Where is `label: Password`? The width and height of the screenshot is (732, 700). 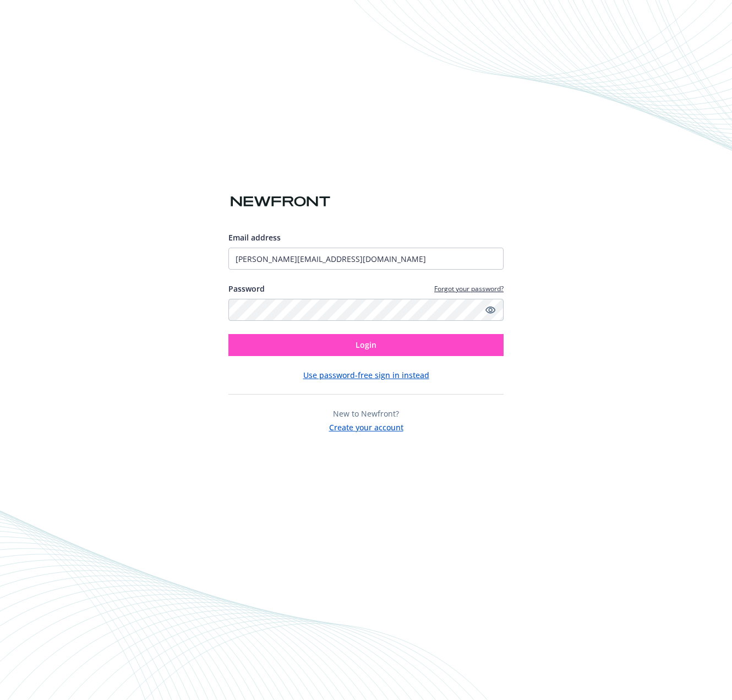
label: Password is located at coordinates (247, 289).